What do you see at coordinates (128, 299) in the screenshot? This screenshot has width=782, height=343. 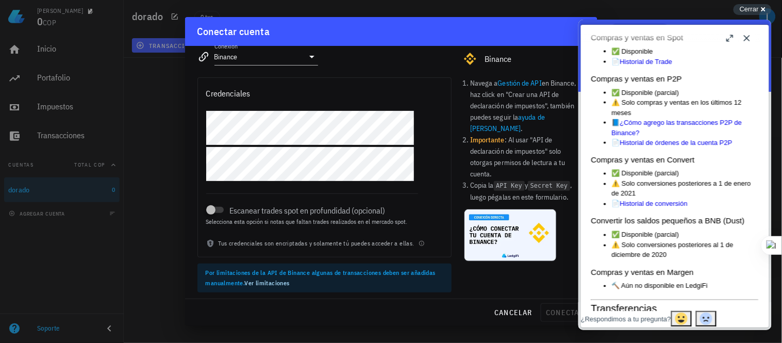 I see `button: Send feedback: No. For "¿Respondimos a tu pregunta?"` at bounding box center [128, 299].